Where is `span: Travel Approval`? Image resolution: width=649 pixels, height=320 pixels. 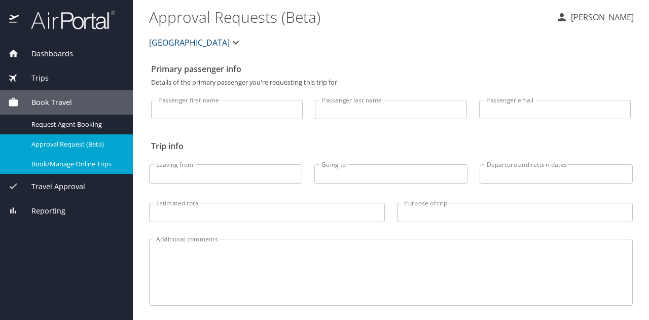 span: Travel Approval is located at coordinates (52, 187).